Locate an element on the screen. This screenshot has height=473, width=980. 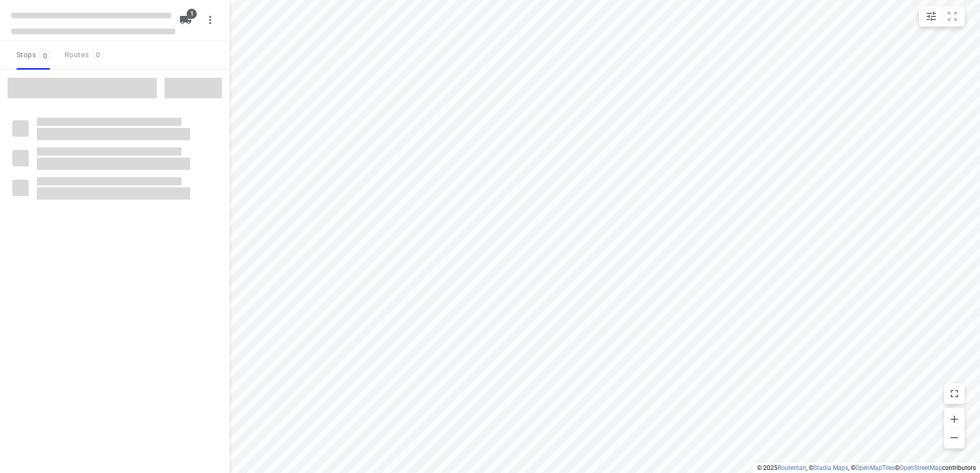
a: Stadia Maps is located at coordinates (831, 468).